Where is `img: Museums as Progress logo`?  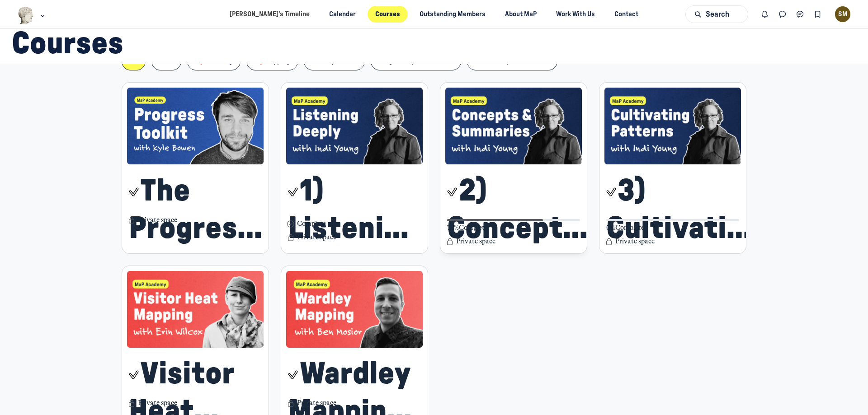
img: Museums as Progress logo is located at coordinates (26, 15).